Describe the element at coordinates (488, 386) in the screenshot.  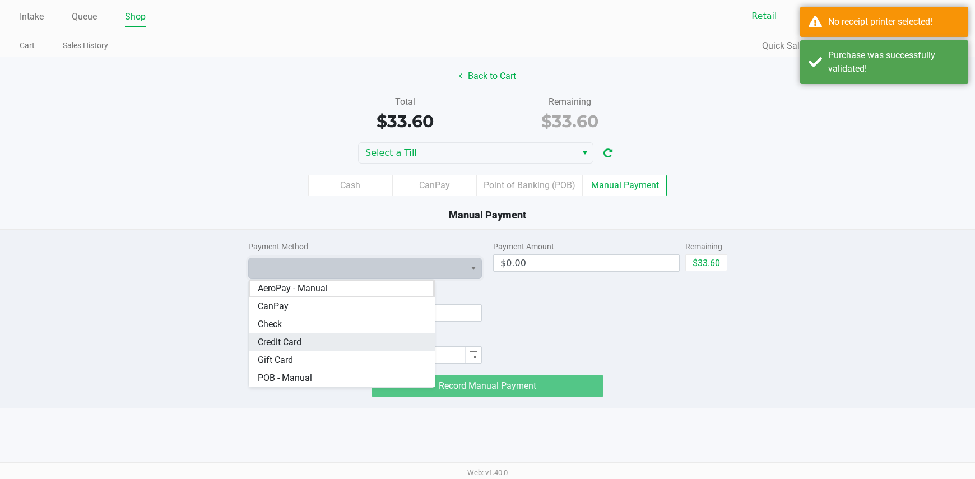
I see `app-submit-button: Record Manual Payment` at that location.